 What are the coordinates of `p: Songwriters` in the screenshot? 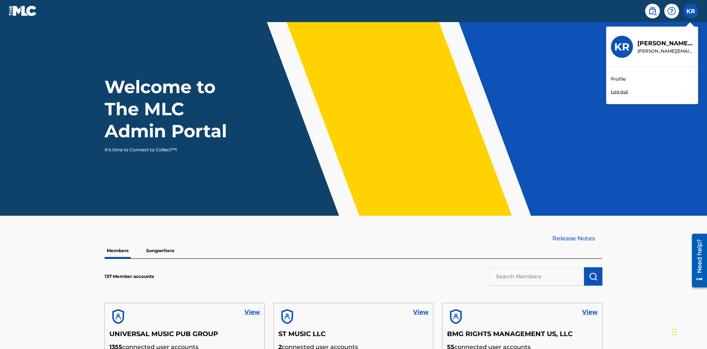 It's located at (160, 251).